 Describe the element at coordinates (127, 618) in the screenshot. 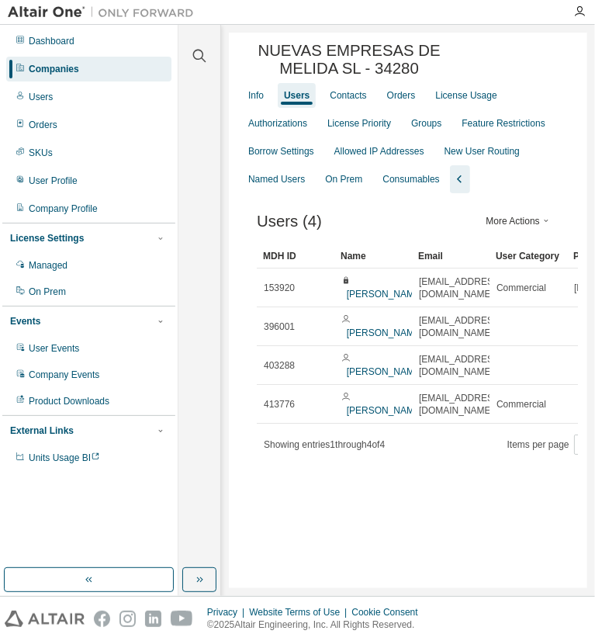

I see `img: instagram.svg` at that location.